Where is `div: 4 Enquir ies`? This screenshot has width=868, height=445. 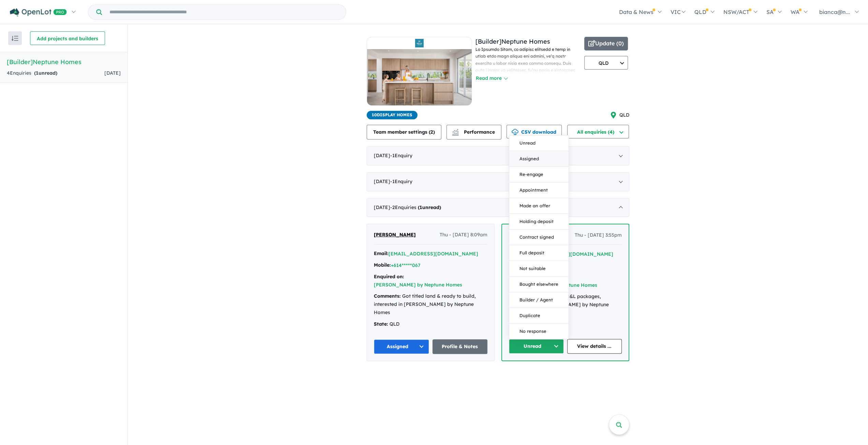 div: 4 Enquir ies is located at coordinates (32, 73).